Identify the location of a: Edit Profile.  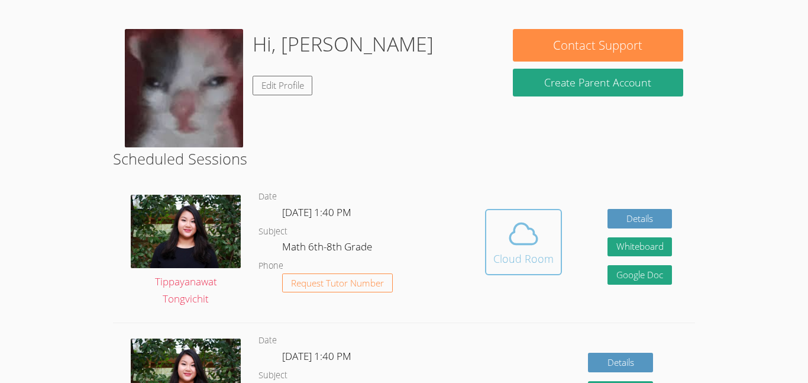
(283, 85).